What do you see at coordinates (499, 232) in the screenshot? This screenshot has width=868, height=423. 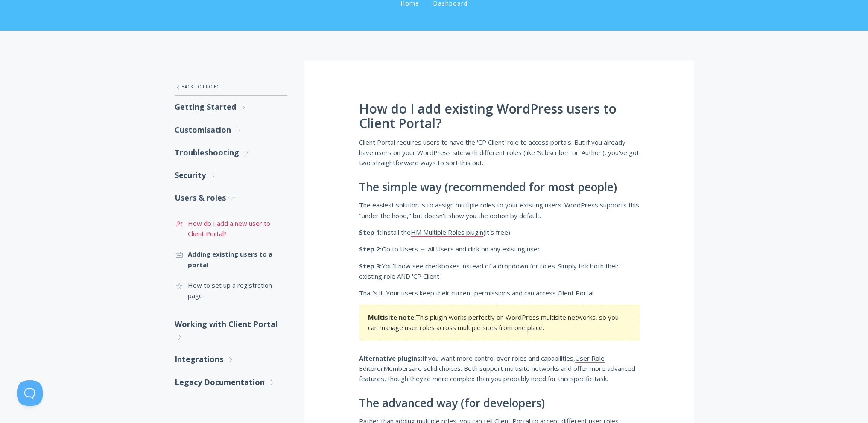 I see `p: Install the (it's free)` at bounding box center [499, 232].